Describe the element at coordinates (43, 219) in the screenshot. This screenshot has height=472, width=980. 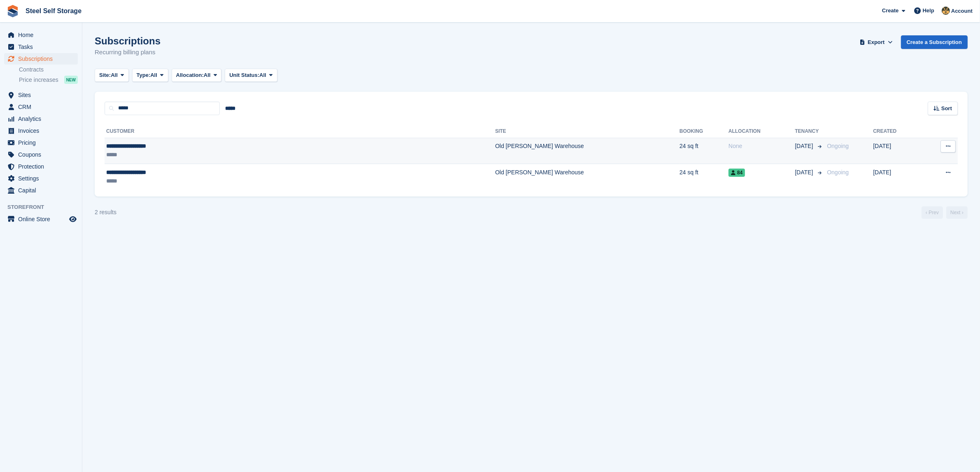
I see `span: Online Store` at that location.